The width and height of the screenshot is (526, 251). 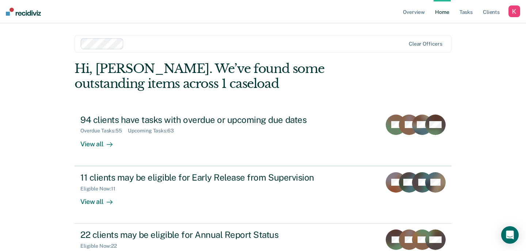 What do you see at coordinates (104, 131) in the screenshot?
I see `div: Overdue Tasks : 55` at bounding box center [104, 131].